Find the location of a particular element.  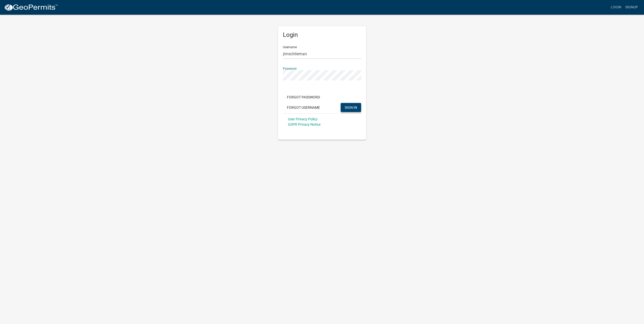

button: Forgot Username is located at coordinates (303, 107).